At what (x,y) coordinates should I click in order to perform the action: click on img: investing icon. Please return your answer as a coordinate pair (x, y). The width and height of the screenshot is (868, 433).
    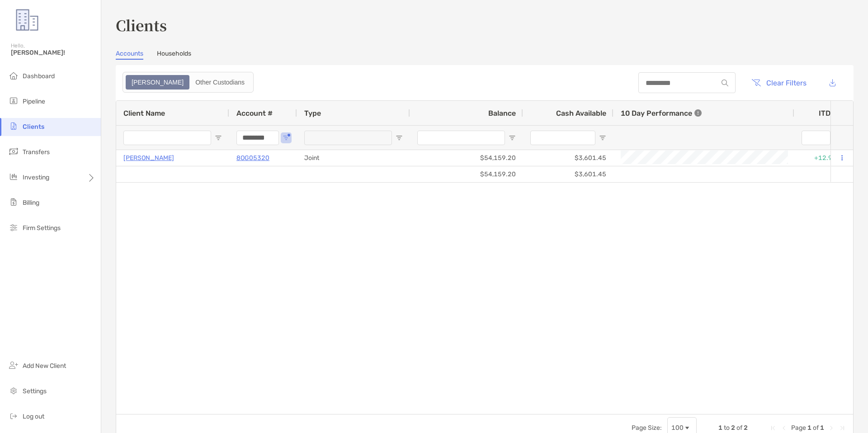
    Looking at the image, I should click on (14, 176).